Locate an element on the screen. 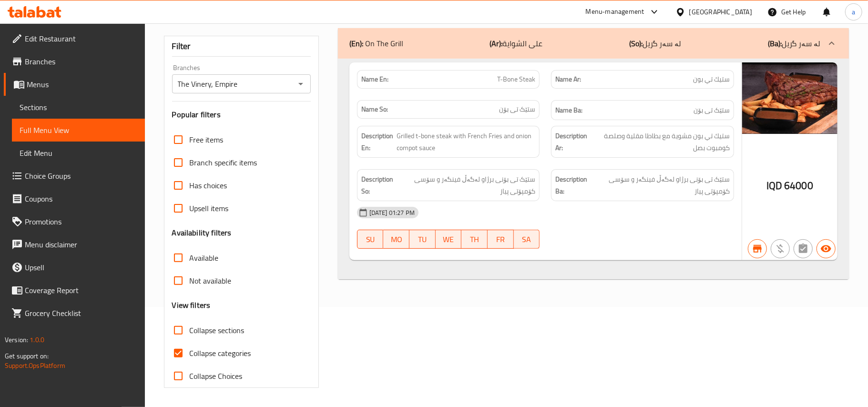  span: Branches is located at coordinates (81, 61).